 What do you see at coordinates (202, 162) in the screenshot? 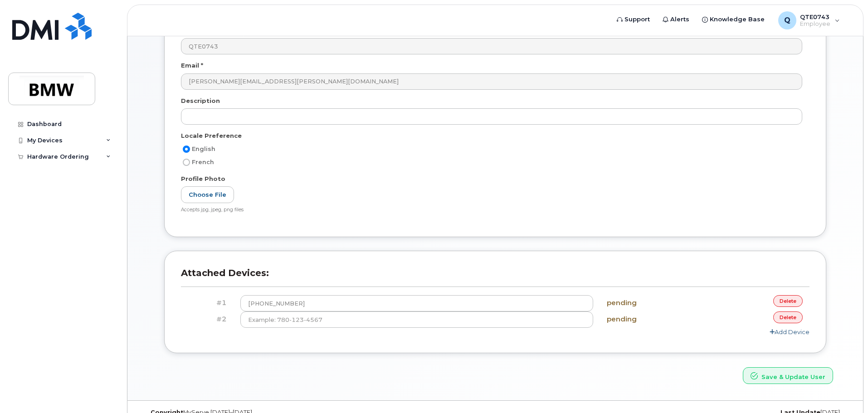
I see `span: French` at bounding box center [202, 162].